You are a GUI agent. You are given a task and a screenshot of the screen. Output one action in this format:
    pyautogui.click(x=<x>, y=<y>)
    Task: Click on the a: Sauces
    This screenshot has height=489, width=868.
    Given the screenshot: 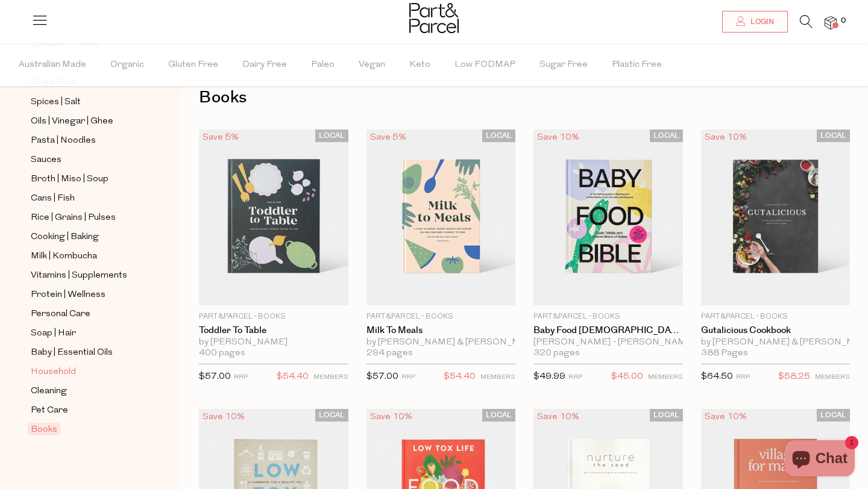 What is the action you would take?
    pyautogui.click(x=86, y=159)
    